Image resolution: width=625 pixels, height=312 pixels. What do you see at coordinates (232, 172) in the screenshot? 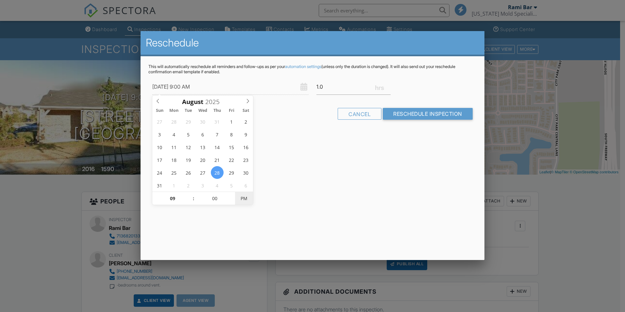
I see `span: August 29, 2025` at bounding box center [232, 172].